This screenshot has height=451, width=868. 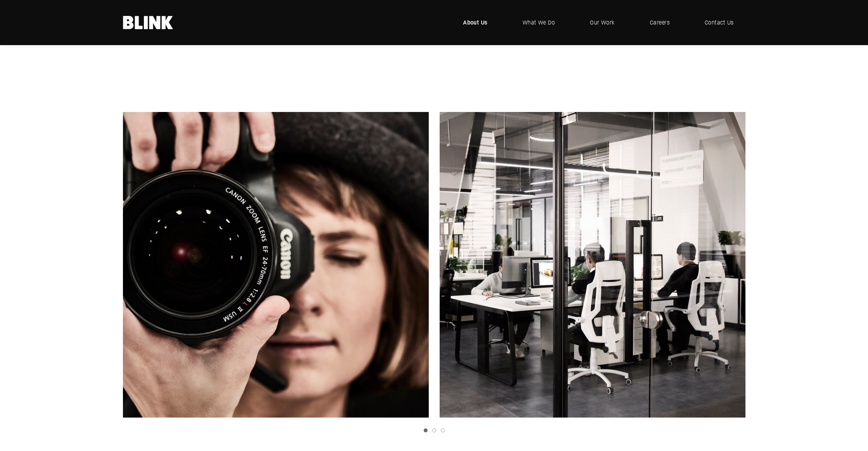 What do you see at coordinates (475, 23) in the screenshot?
I see `a: About Us` at bounding box center [475, 23].